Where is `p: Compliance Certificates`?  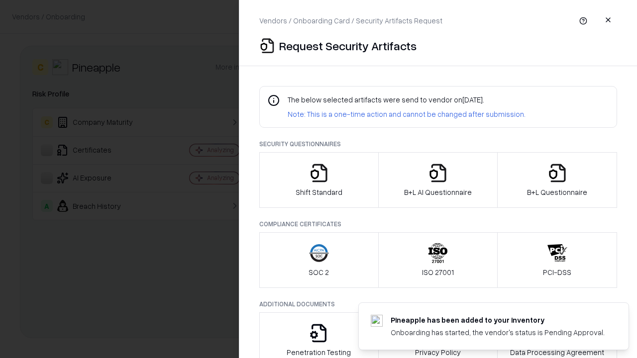
p: Compliance Certificates is located at coordinates (438, 224).